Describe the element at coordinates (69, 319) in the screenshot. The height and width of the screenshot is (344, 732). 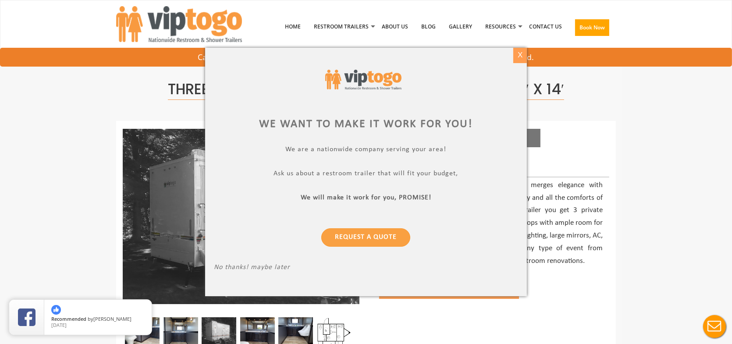
I see `span: Recommended` at that location.